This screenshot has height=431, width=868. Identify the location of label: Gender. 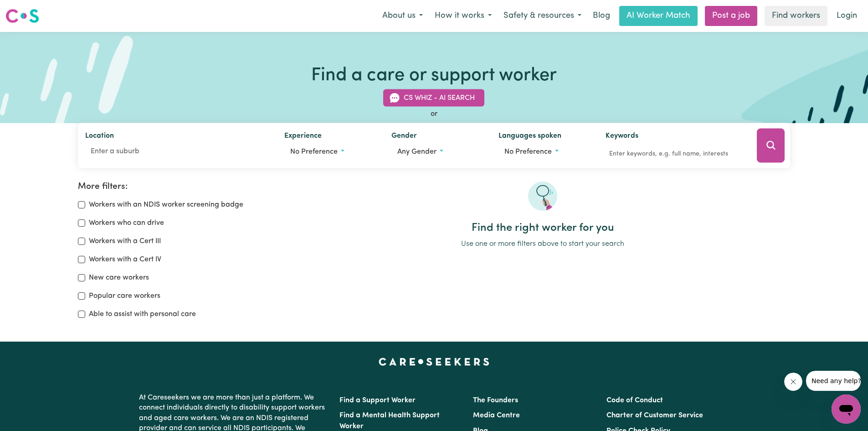
(404, 136).